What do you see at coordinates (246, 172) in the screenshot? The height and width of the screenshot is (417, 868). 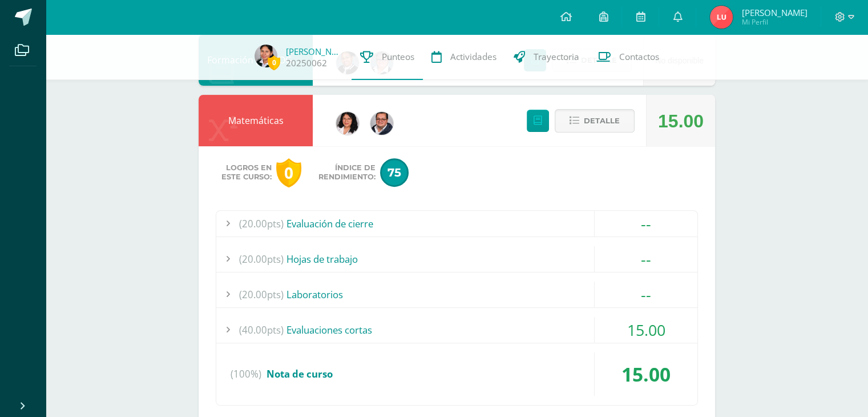 I see `span: Logros en este curso:` at bounding box center [246, 172].